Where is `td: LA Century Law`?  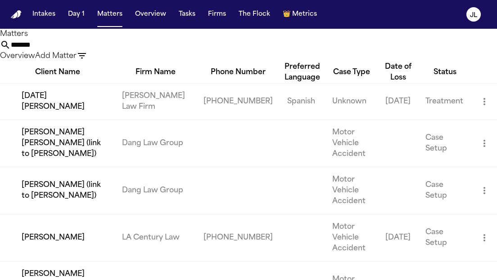 td: LA Century Law is located at coordinates (155, 238).